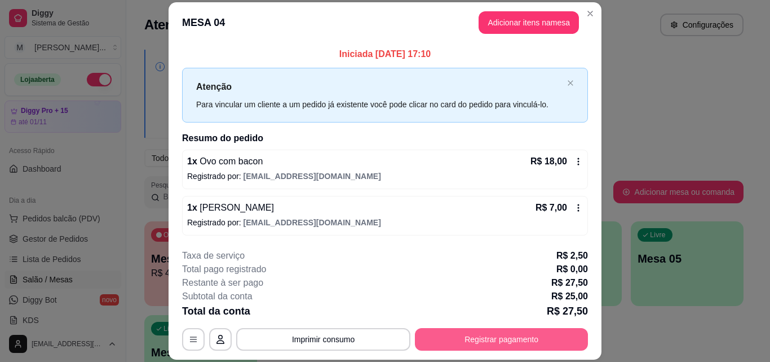 The height and width of the screenshot is (362, 770). Describe the element at coordinates (572, 256) in the screenshot. I see `p: R$ 2,50` at that location.